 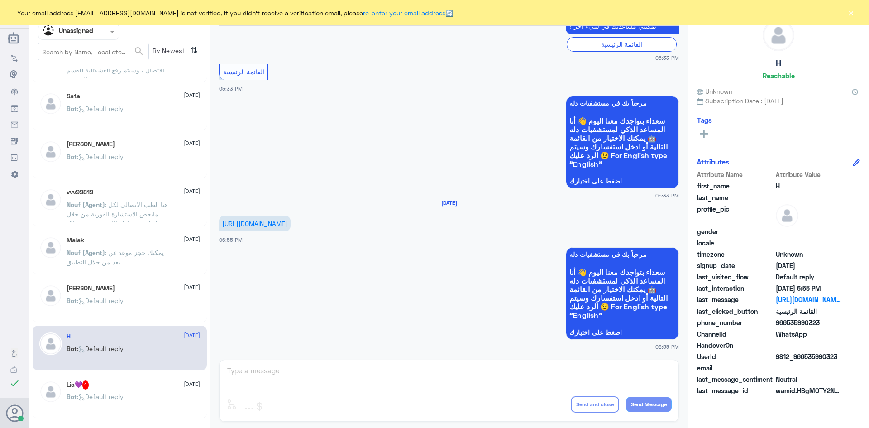 What do you see at coordinates (808, 379) in the screenshot?
I see `span: 0` at bounding box center [808, 379].